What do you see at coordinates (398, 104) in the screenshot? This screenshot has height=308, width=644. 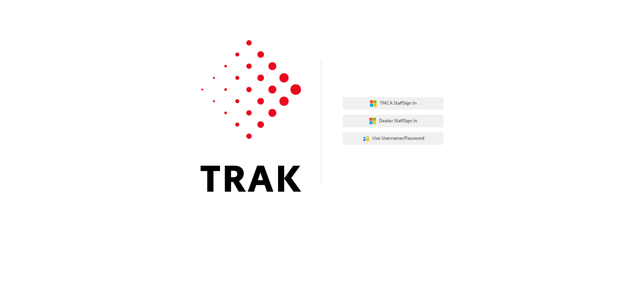 I see `span: TMCA Staff Sign In` at bounding box center [398, 104].